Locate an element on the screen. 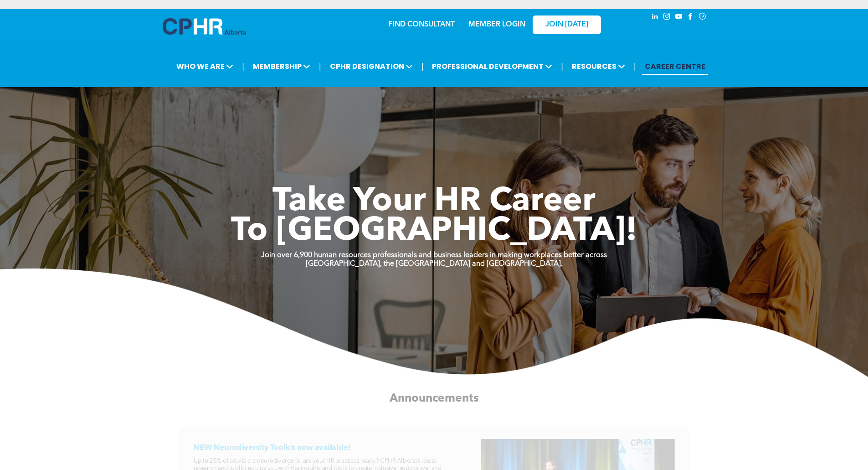 This screenshot has width=868, height=470. span: Announcements is located at coordinates (434, 398).